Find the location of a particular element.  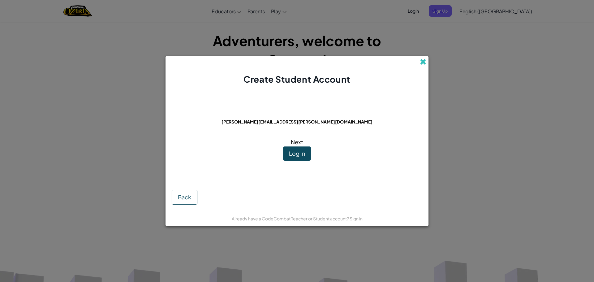

button: Log In is located at coordinates (297, 153).